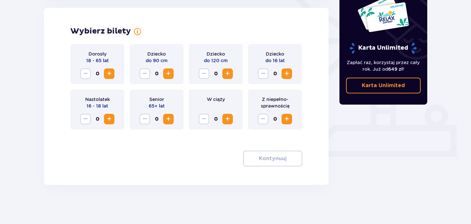 This screenshot has width=471, height=224. I want to click on p: Nastolatek, so click(97, 99).